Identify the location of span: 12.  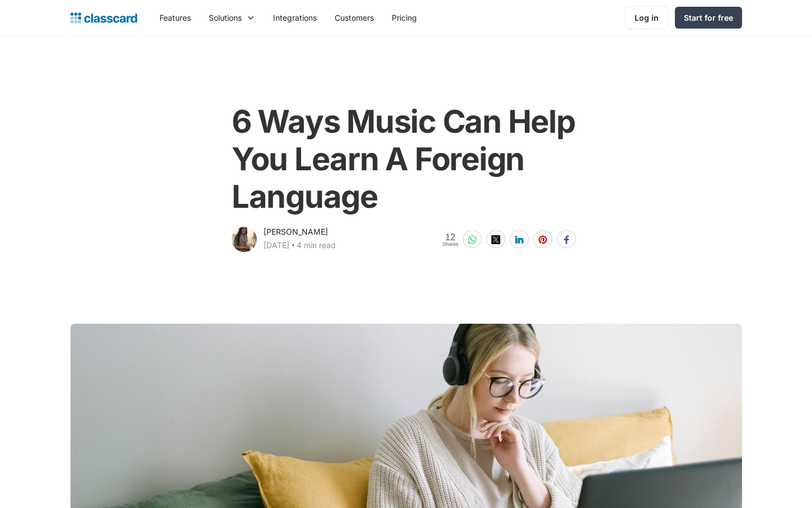
(450, 237).